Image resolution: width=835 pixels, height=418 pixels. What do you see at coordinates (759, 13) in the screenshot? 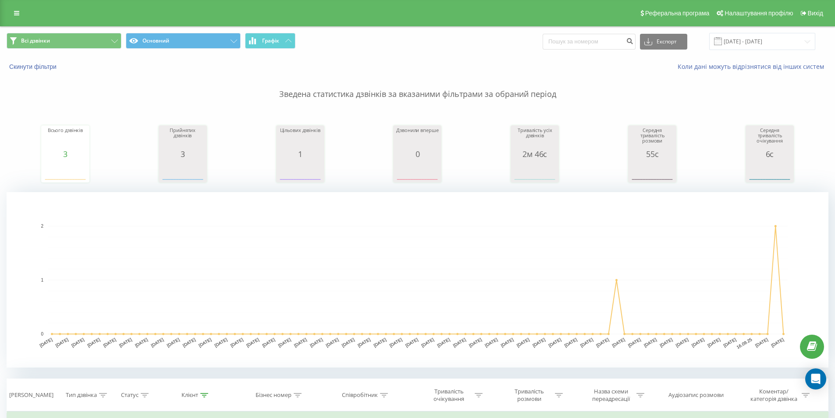
I see `span: Налаштування профілю` at bounding box center [759, 13].